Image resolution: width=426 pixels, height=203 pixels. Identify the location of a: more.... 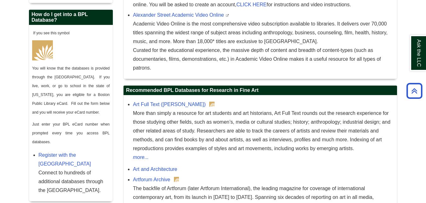
(263, 158).